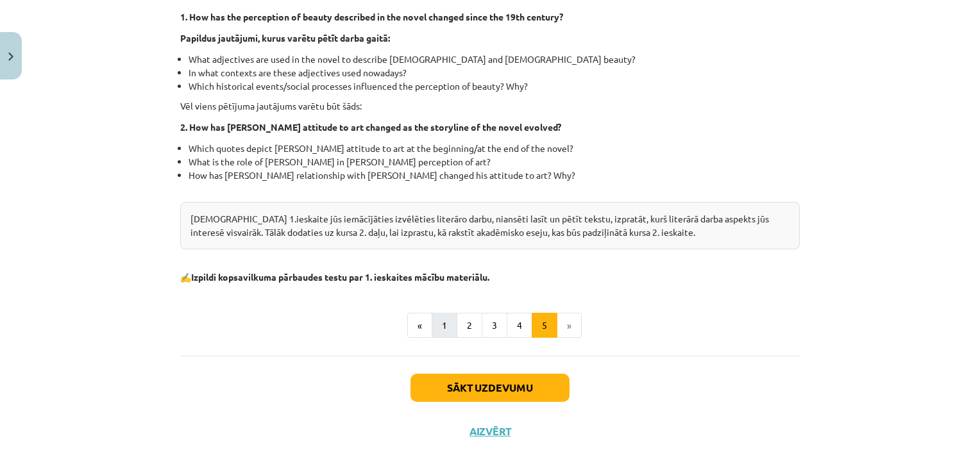  Describe the element at coordinates (490, 388) in the screenshot. I see `button: Sākt uzdevumu` at that location.